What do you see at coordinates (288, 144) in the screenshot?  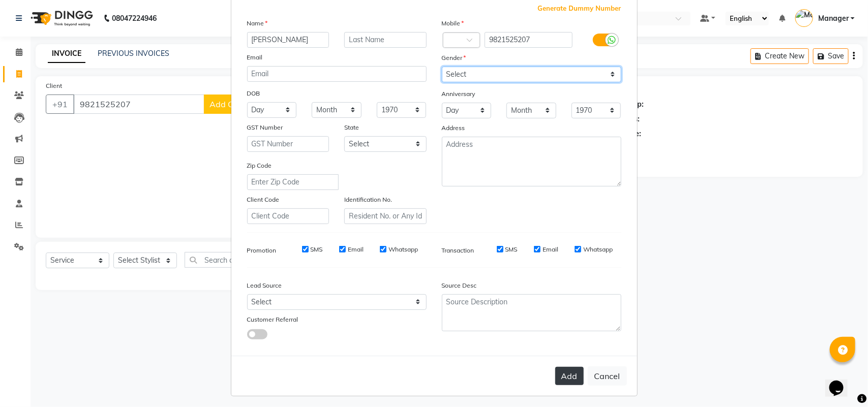 I see `input: GST Number` at bounding box center [288, 144].